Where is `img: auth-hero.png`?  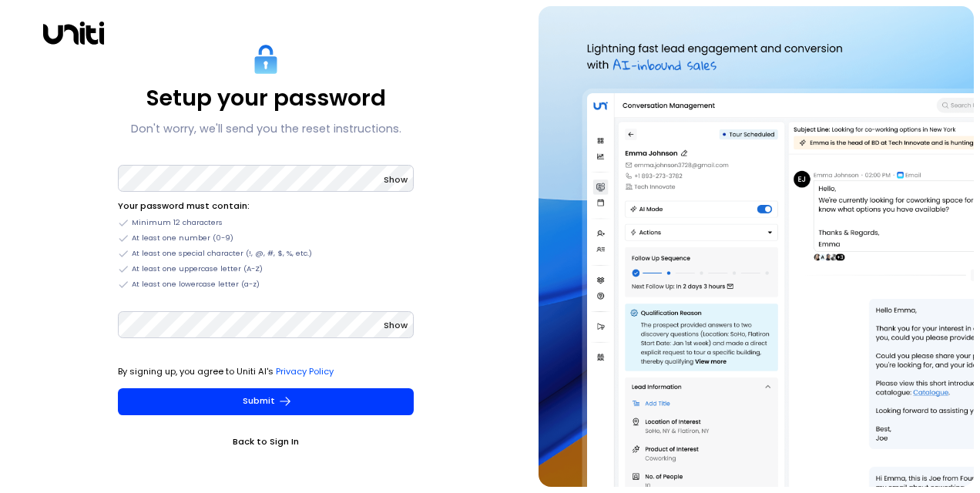 img: auth-hero.png is located at coordinates (756, 246).